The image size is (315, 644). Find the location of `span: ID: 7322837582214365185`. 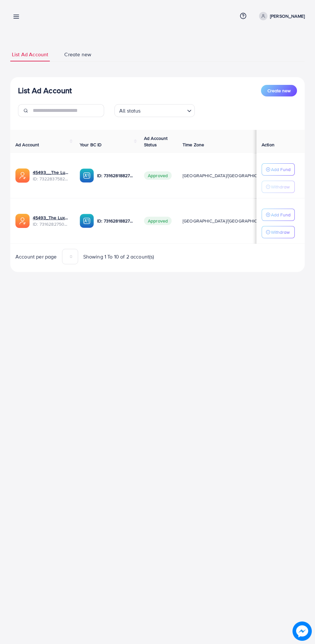

span: ID: 7322837582214365185 is located at coordinates (51, 179).